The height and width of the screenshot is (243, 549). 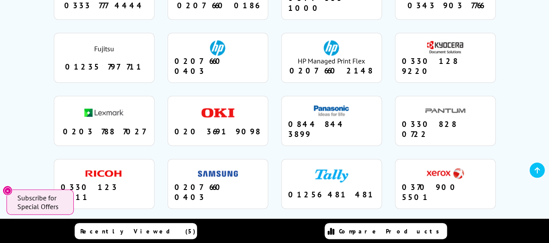 I want to click on div: 0330 828 0722, so click(x=446, y=129).